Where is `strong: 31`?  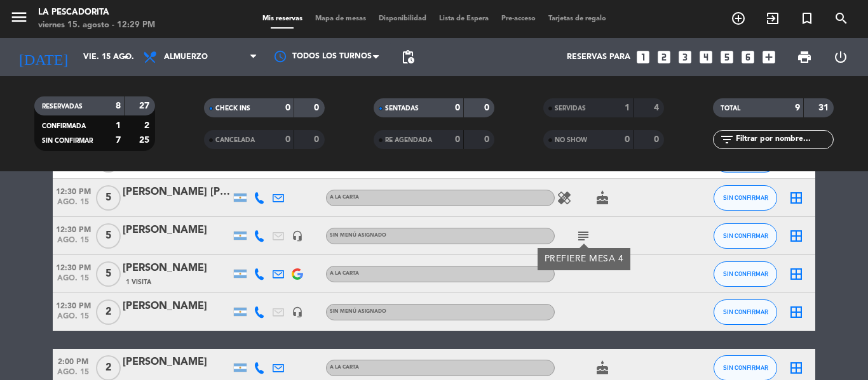
strong: 31 is located at coordinates (825, 108).